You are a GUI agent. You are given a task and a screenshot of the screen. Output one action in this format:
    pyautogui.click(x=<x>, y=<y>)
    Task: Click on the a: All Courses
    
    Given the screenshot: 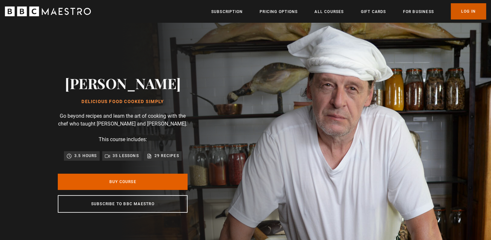 What is the action you would take?
    pyautogui.click(x=329, y=12)
    